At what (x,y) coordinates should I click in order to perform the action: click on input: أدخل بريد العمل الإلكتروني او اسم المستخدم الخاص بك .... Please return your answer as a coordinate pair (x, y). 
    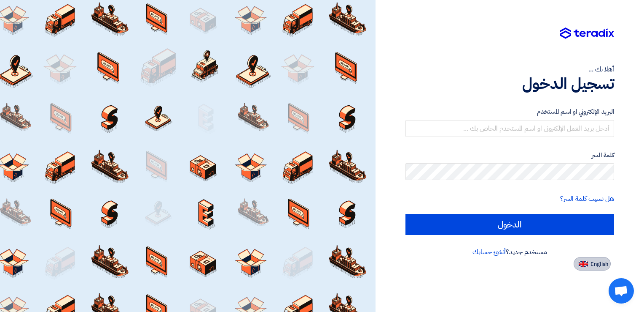
    Looking at the image, I should click on (510, 129).